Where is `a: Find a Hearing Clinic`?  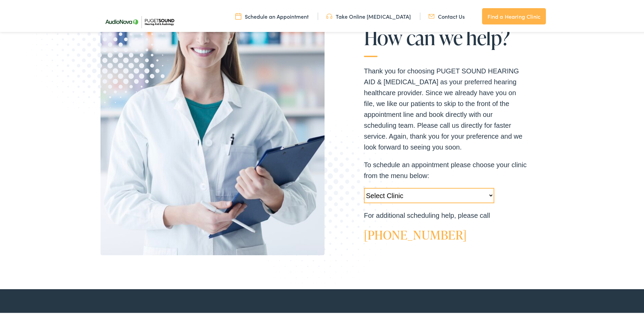 a: Find a Hearing Clinic is located at coordinates (514, 15).